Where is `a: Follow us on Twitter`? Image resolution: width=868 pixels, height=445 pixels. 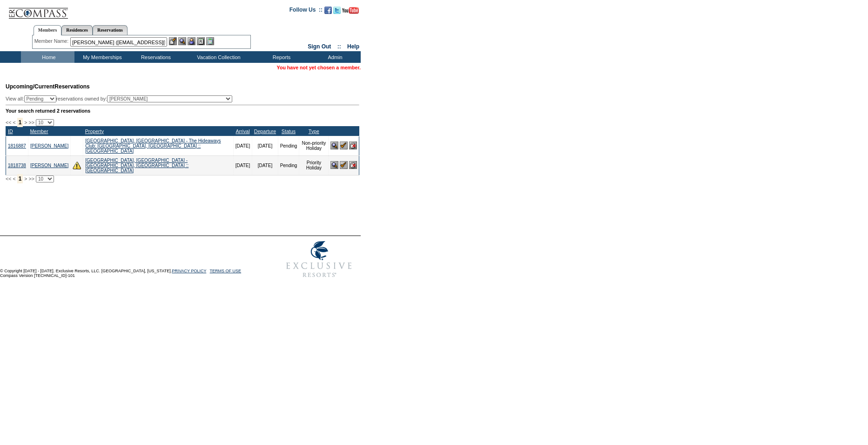
a: Follow us on Twitter is located at coordinates (337, 12).